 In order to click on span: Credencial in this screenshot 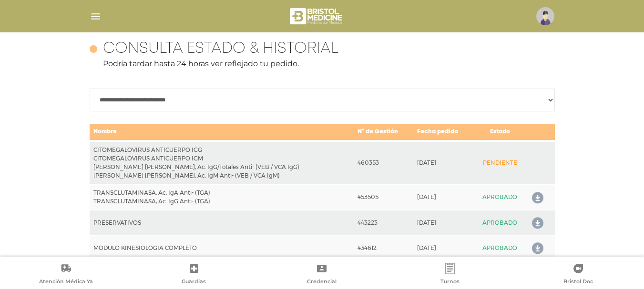, I will do `click(322, 282)`.